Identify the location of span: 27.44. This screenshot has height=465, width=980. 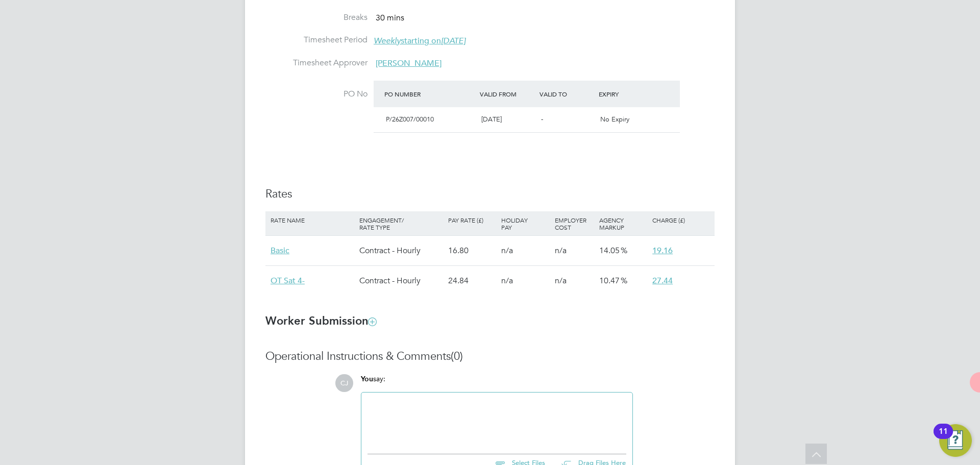
(662, 281).